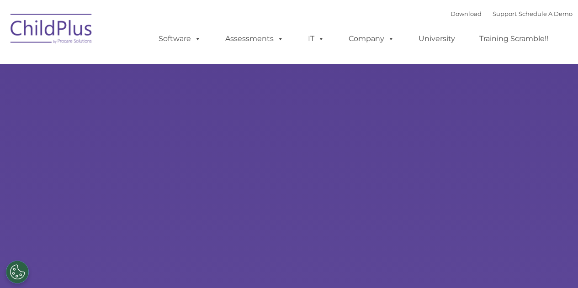 Image resolution: width=578 pixels, height=288 pixels. What do you see at coordinates (466, 14) in the screenshot?
I see `a: Download` at bounding box center [466, 14].